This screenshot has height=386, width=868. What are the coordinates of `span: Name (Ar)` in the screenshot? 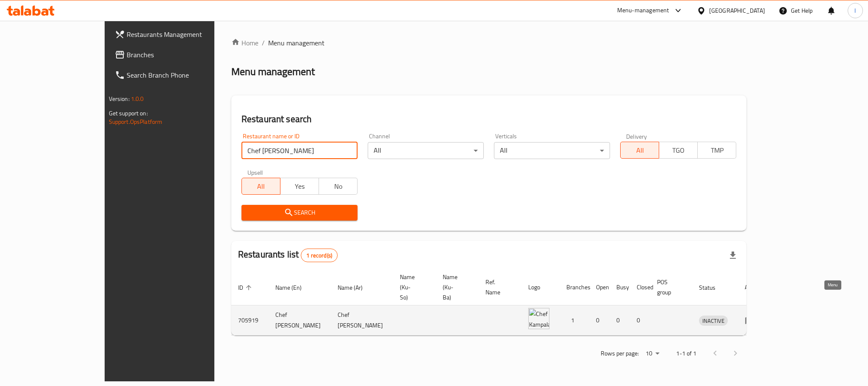 It's located at (355, 287).